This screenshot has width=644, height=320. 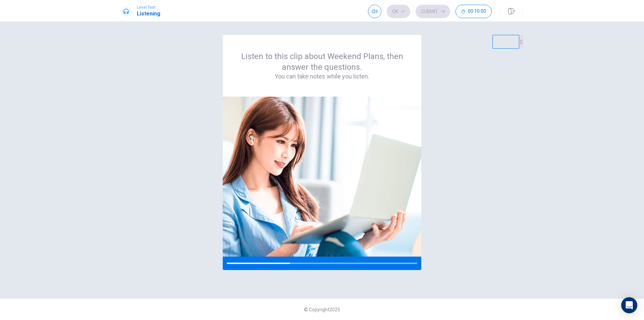 I want to click on span: 00:10:00, so click(x=477, y=11).